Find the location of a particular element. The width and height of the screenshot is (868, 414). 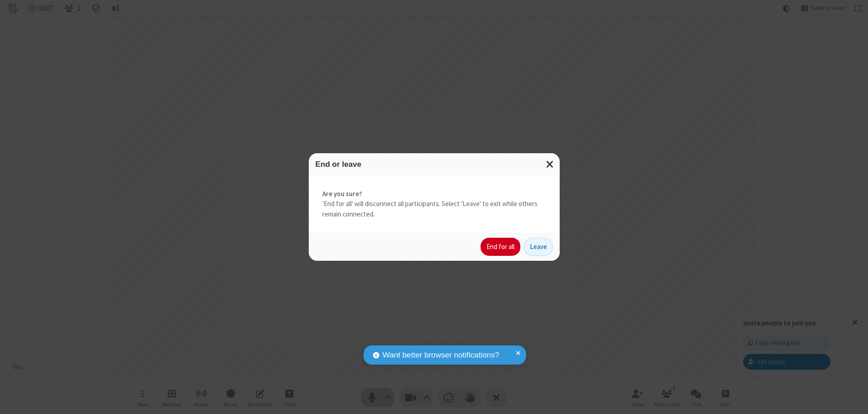

button: Leave is located at coordinates (538, 246).